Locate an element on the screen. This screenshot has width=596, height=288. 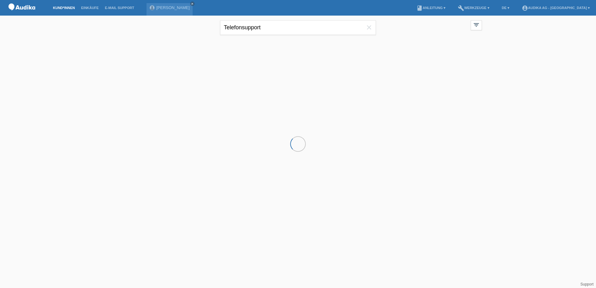
i: book is located at coordinates (420, 8).